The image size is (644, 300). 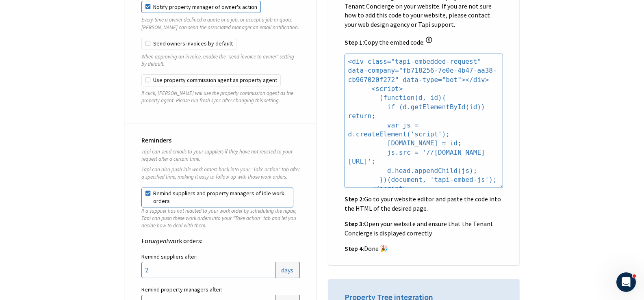 I want to click on p: When approving an invoice, enable the "send invoice to owner" setting by default., so click(x=220, y=60).